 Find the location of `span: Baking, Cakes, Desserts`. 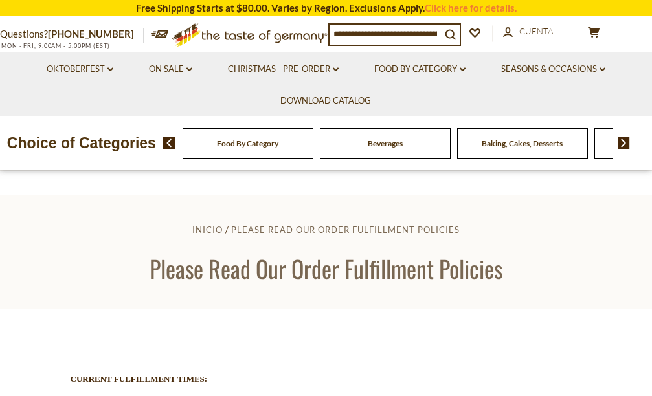

span: Baking, Cakes, Desserts is located at coordinates (522, 143).